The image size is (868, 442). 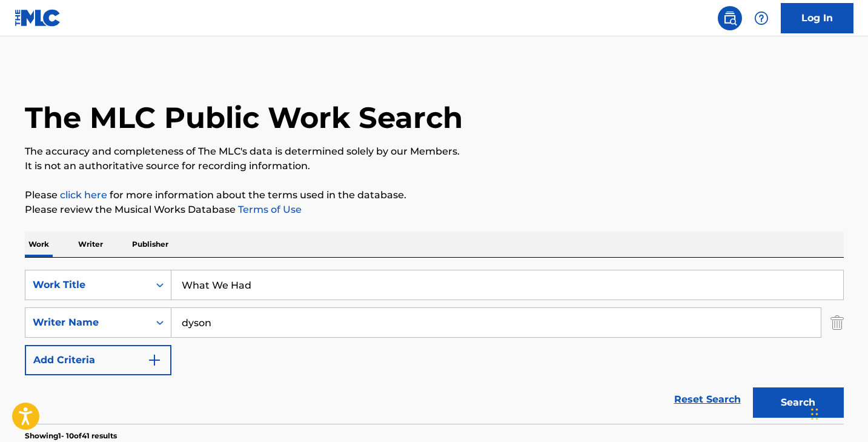 I want to click on p: The accuracy and completeness of The MLC's data is determined solely by our Members., so click(x=434, y=152).